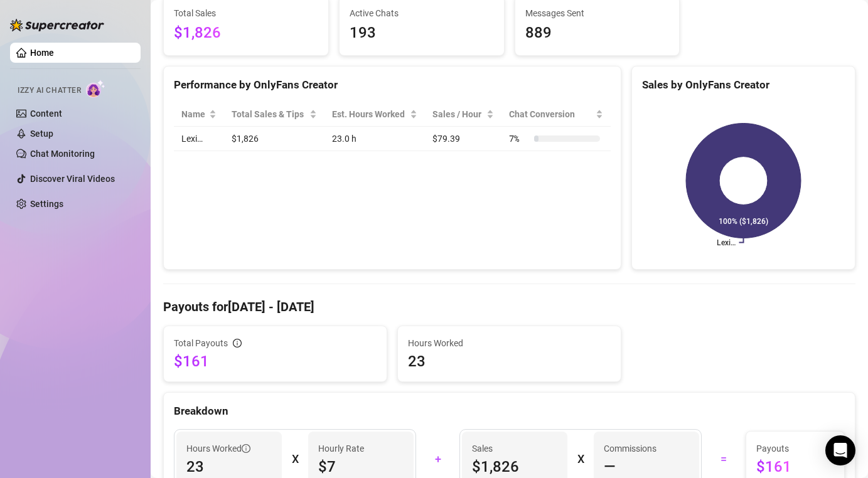 Image resolution: width=868 pixels, height=478 pixels. What do you see at coordinates (274, 139) in the screenshot?
I see `td: $1,826` at bounding box center [274, 139].